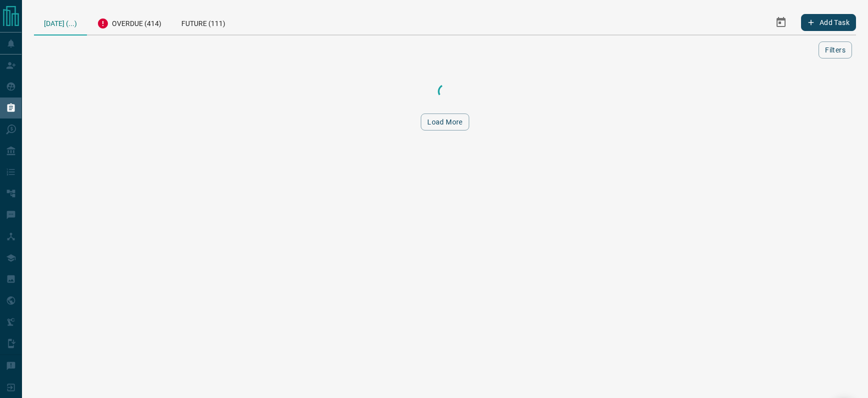 The image size is (868, 398). I want to click on button: Select Date Range, so click(782, 22).